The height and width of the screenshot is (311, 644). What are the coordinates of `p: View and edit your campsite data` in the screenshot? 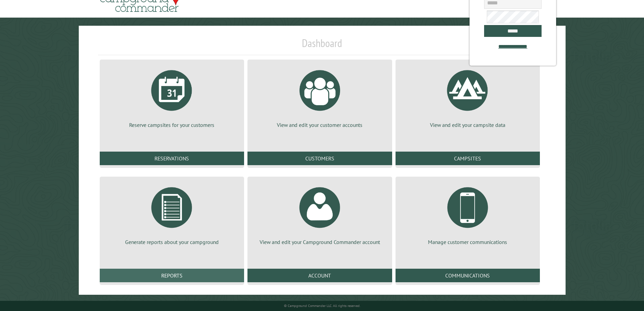 It's located at (468, 125).